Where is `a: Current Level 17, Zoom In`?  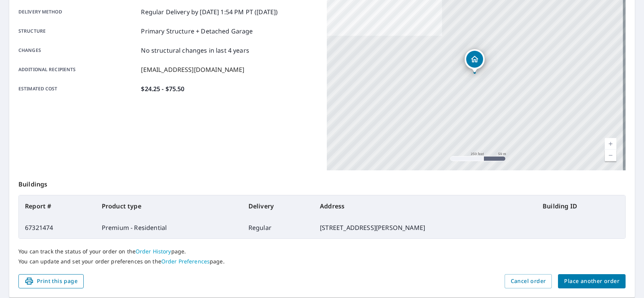 a: Current Level 17, Zoom In is located at coordinates (610, 144).